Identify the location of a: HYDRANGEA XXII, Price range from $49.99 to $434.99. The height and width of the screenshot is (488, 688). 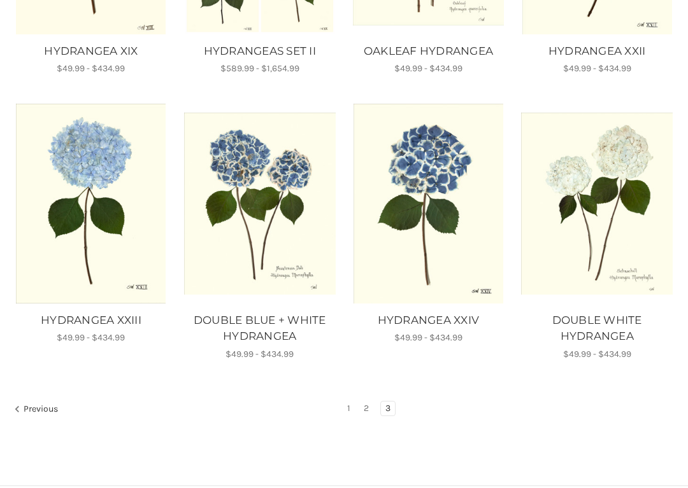
(597, 52).